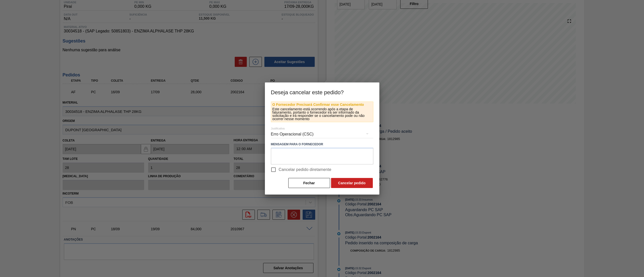 Image resolution: width=644 pixels, height=277 pixels. What do you see at coordinates (322, 92) in the screenshot?
I see `h3: Deseja cancelar este pedido?` at bounding box center [322, 92].